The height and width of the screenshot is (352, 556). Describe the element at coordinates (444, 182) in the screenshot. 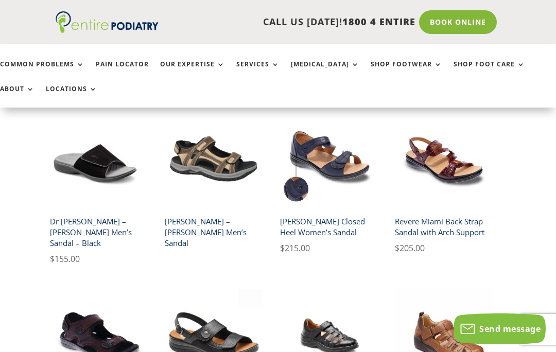

I see `a: Revere Miami Red Croc Women's Adjustable SandalRevere Miami Back Strap Sandal with Arch Support $...` at that location.